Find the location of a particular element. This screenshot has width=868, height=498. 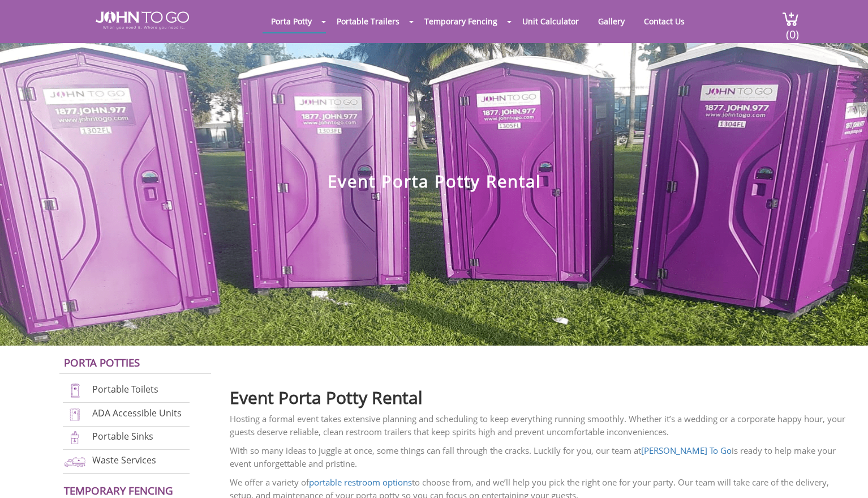

a: ADA Accessible Units is located at coordinates (137, 412).